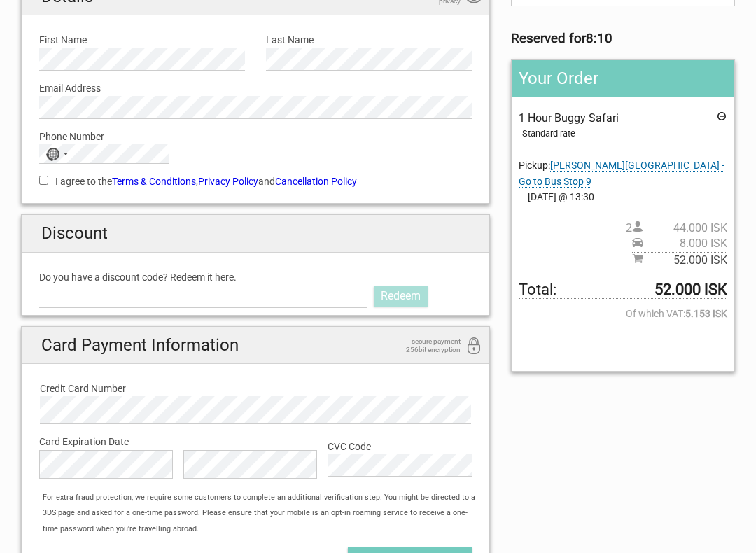 This screenshot has height=553, width=756. What do you see at coordinates (316, 181) in the screenshot?
I see `a: Cancellation Policy` at bounding box center [316, 181].